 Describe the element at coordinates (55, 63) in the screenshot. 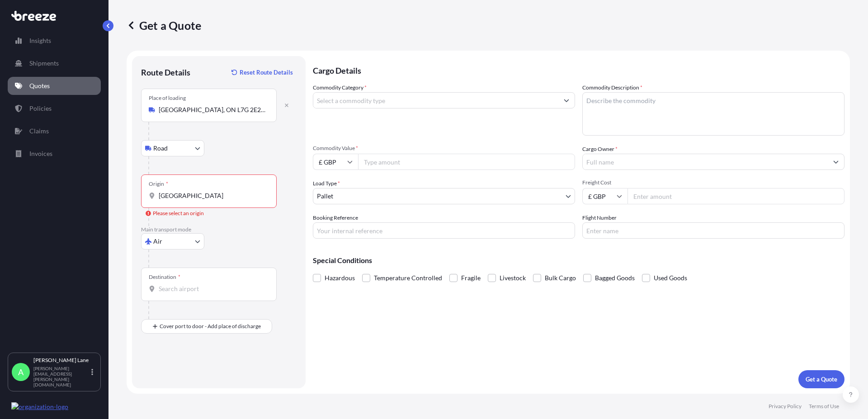

I see `a: Shipments` at that location.